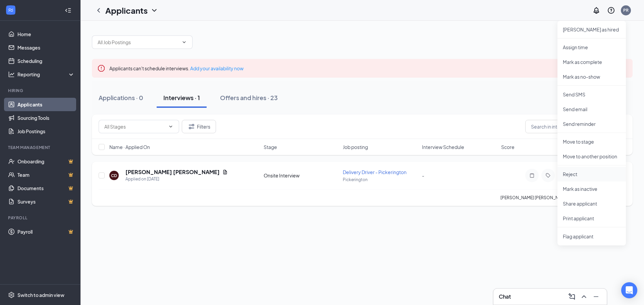 The width and height of the screenshot is (644, 305). What do you see at coordinates (629, 290) in the screenshot?
I see `div: Open Intercom Messenger` at bounding box center [629, 290].